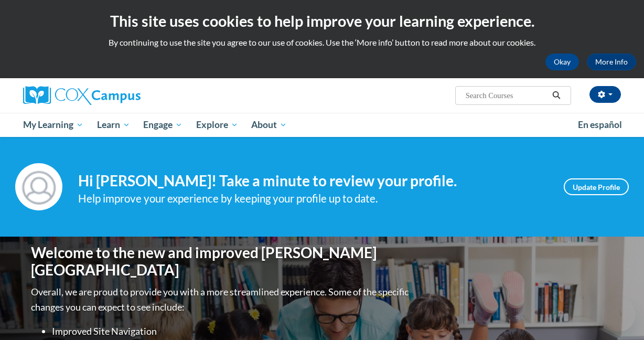 Image resolution: width=644 pixels, height=340 pixels. Describe the element at coordinates (562, 62) in the screenshot. I see `button: Okay` at that location.